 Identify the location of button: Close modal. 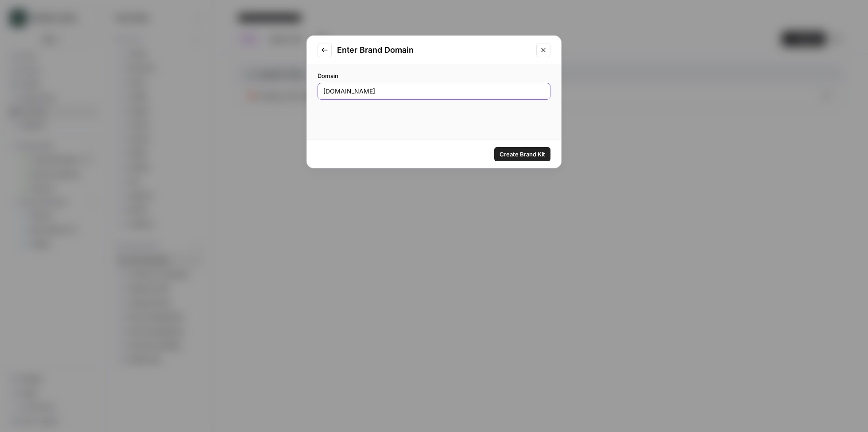
(543, 50).